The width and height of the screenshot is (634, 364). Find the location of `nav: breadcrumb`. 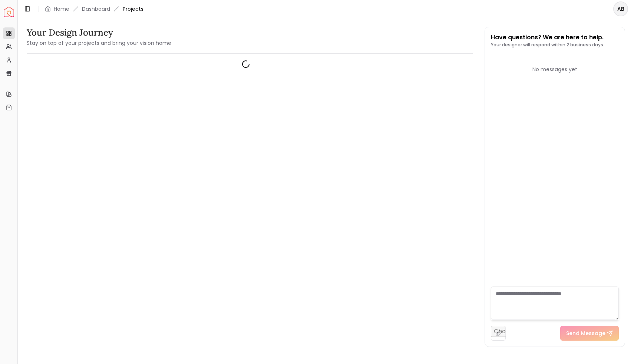

nav: breadcrumb is located at coordinates (94, 9).